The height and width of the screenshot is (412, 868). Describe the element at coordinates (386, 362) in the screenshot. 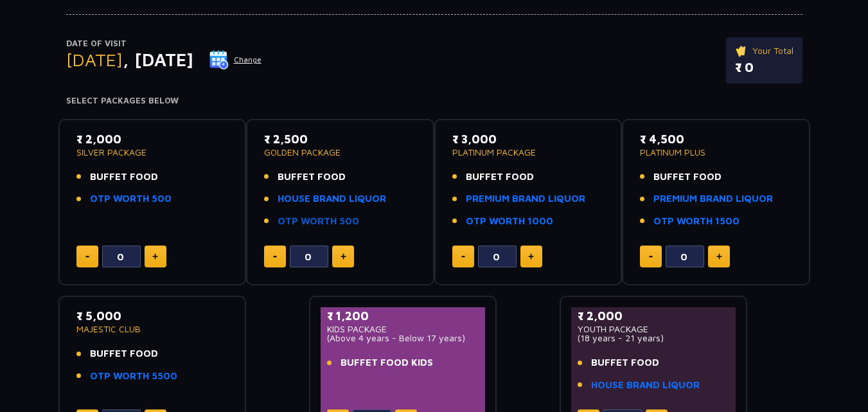

I see `span: BUFFET FOOD KIDS` at that location.